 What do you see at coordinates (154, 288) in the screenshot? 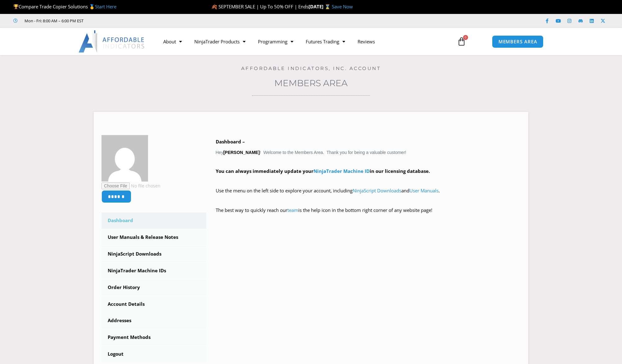
I see `nav: Account pages` at bounding box center [154, 288].